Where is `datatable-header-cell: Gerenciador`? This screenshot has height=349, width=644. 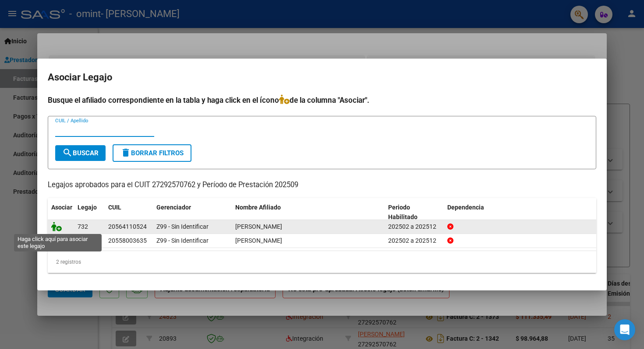
datatable-header-cell: Gerenciador is located at coordinates (192, 213).